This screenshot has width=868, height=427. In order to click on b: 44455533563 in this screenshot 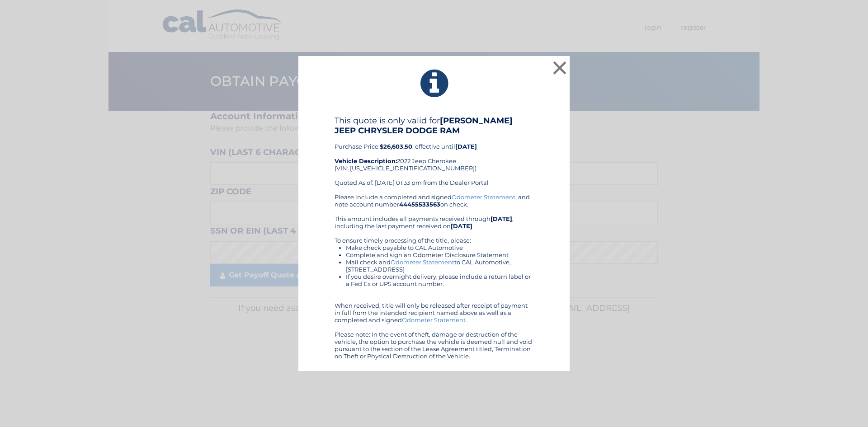, I will do `click(419, 204)`.